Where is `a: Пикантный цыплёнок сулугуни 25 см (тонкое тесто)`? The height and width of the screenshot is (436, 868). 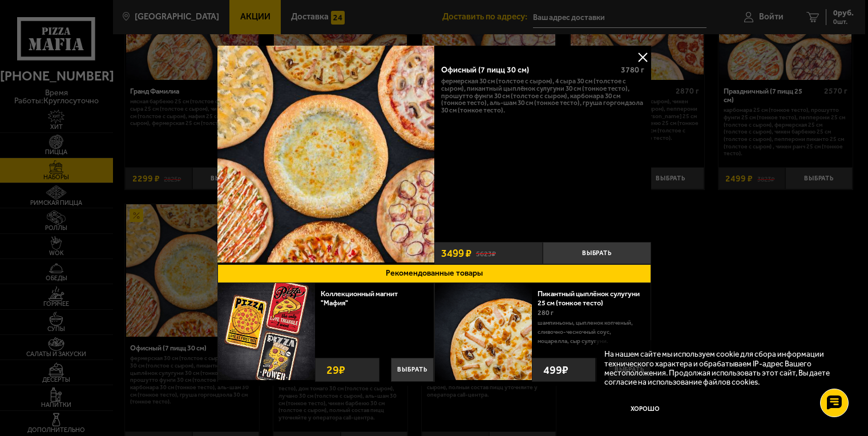 a: Пикантный цыплёнок сулугуни 25 см (тонкое тесто) is located at coordinates (588, 298).